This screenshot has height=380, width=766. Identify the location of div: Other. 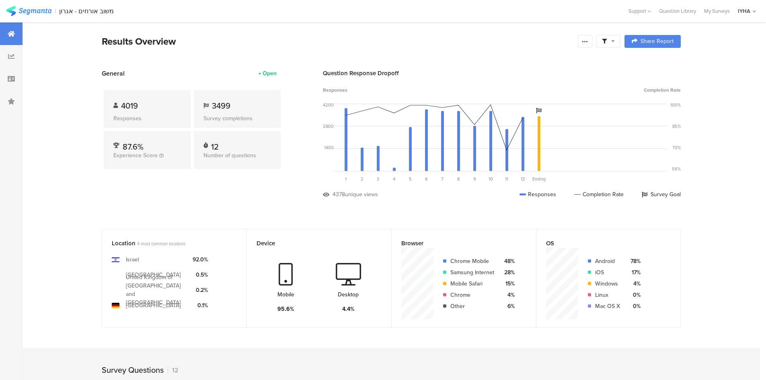
(472, 306).